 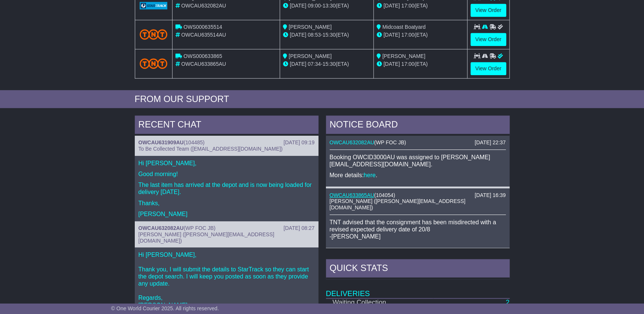 I want to click on a: OWCAU631909AU, so click(x=161, y=142).